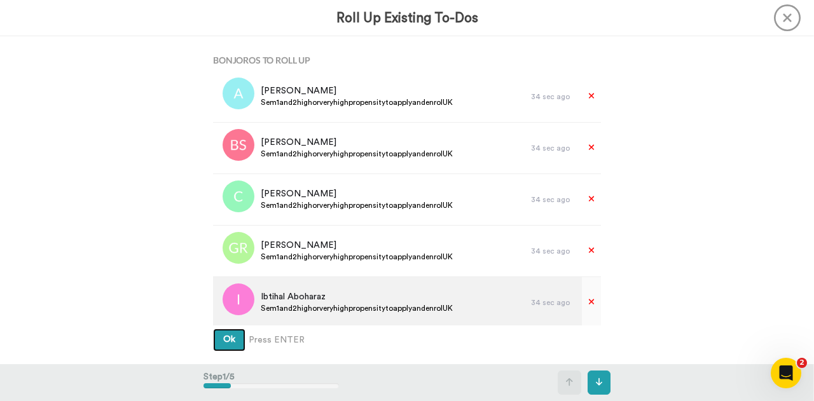  What do you see at coordinates (277, 340) in the screenshot?
I see `span: Press ENTER` at bounding box center [277, 340].